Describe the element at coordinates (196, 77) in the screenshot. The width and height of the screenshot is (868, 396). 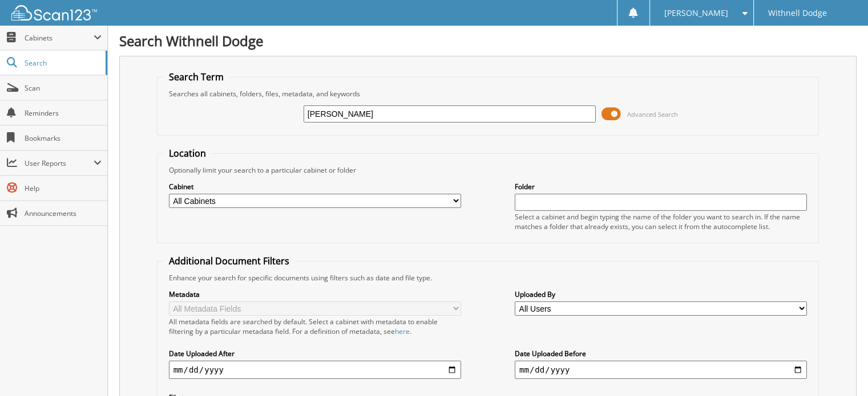
I see `legend: Search Term` at that location.